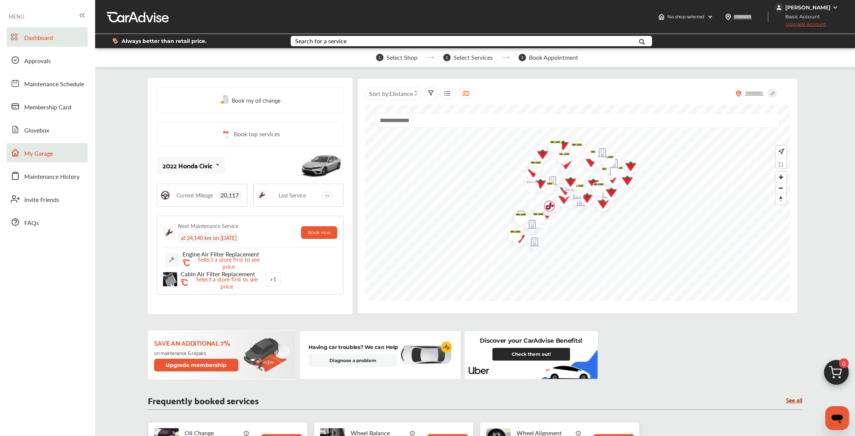  Describe the element at coordinates (479, 370) in the screenshot. I see `img: uber-logo.8ea76b89.svg` at that location.